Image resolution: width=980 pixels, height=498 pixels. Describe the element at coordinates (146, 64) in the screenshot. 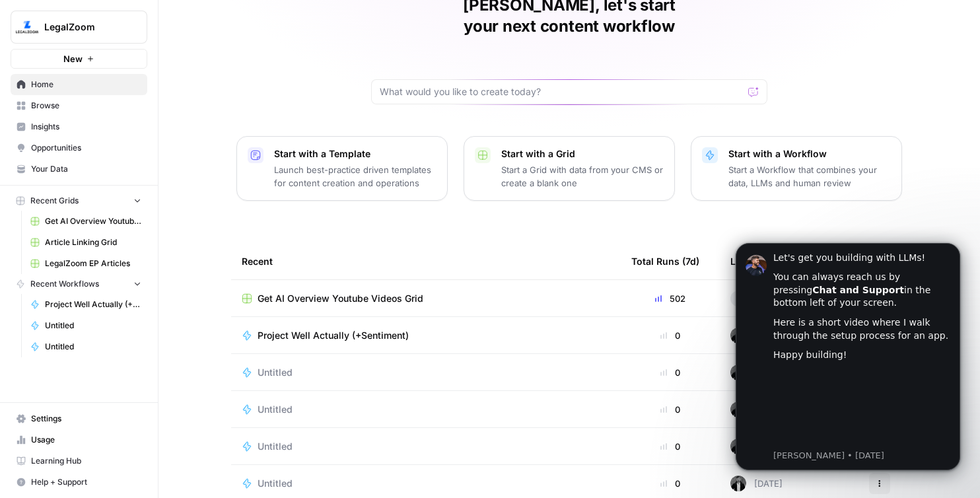

I see `div: You can always reach us by pressing in the bottom left of your screen.` at that location.